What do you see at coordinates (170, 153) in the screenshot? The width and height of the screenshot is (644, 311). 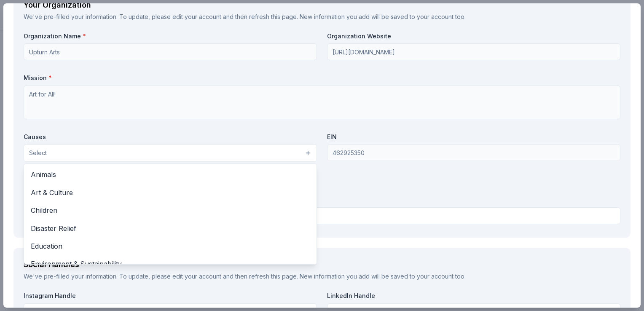 I see `button: Select` at bounding box center [170, 153].